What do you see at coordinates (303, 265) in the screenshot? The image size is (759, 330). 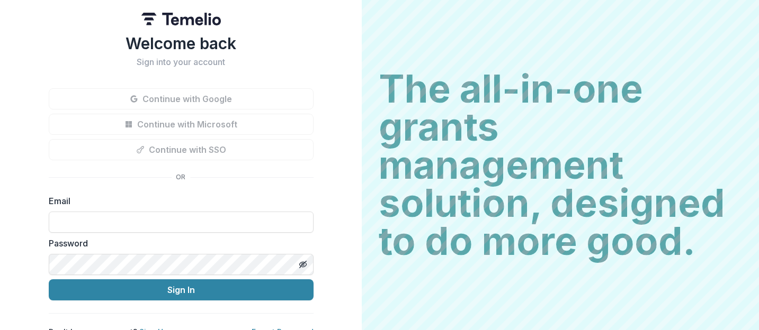 I see `button: Toggle password visibility` at bounding box center [303, 265].